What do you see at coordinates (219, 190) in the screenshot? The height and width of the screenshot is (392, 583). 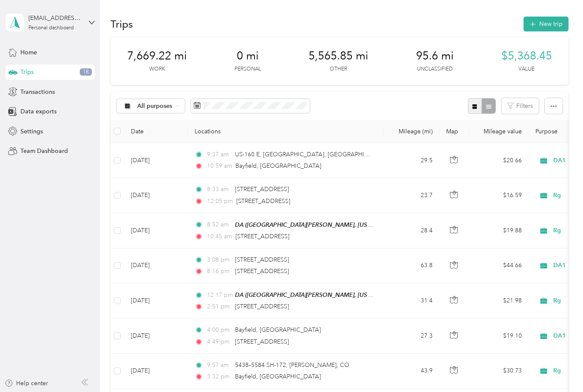 I see `span: 8:33 am` at bounding box center [219, 190].